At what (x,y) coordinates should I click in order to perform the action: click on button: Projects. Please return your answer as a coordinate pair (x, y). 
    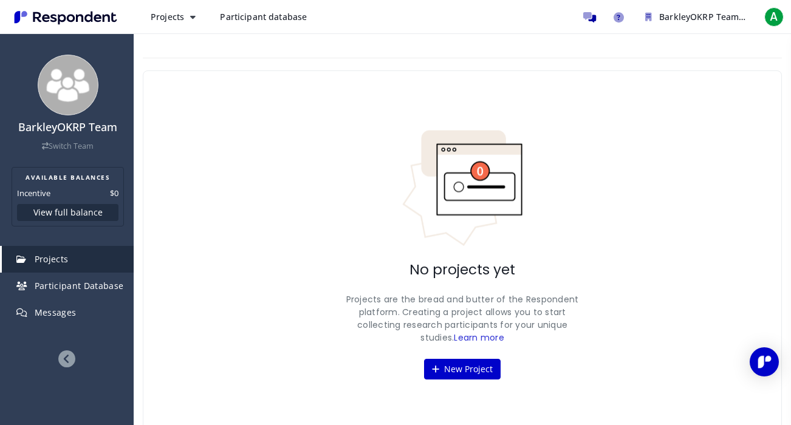
    Looking at the image, I should click on (173, 17).